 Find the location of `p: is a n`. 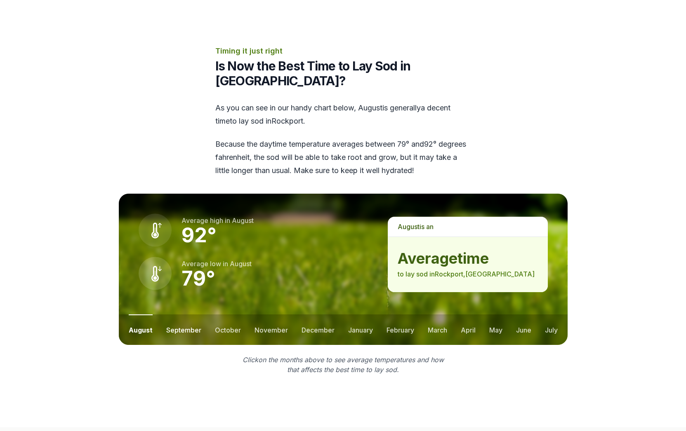

p: is a n is located at coordinates (467, 227).